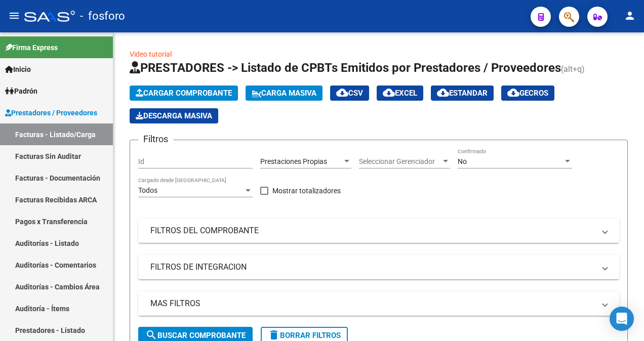  I want to click on button: Descarga Masiva, so click(173, 116).